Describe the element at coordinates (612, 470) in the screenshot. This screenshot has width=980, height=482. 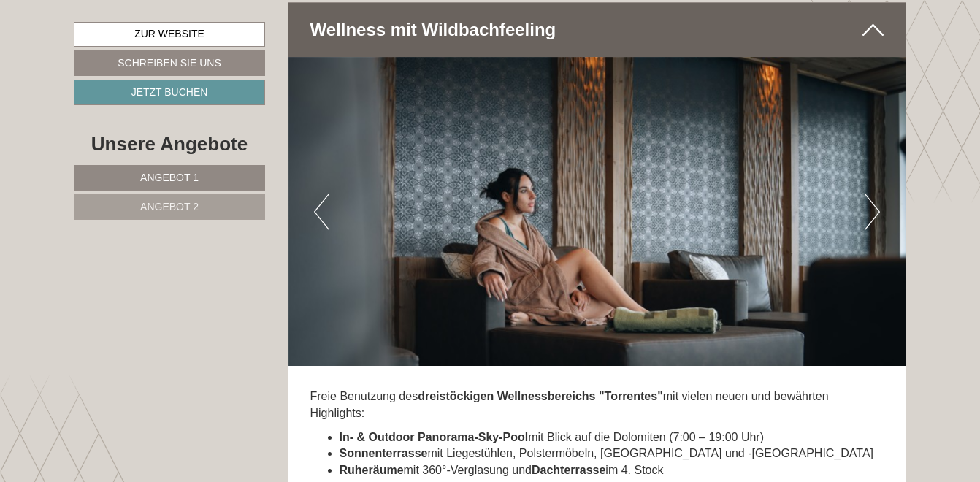
I see `li: mit 360°-Verglasung und im 4. Stock` at that location.